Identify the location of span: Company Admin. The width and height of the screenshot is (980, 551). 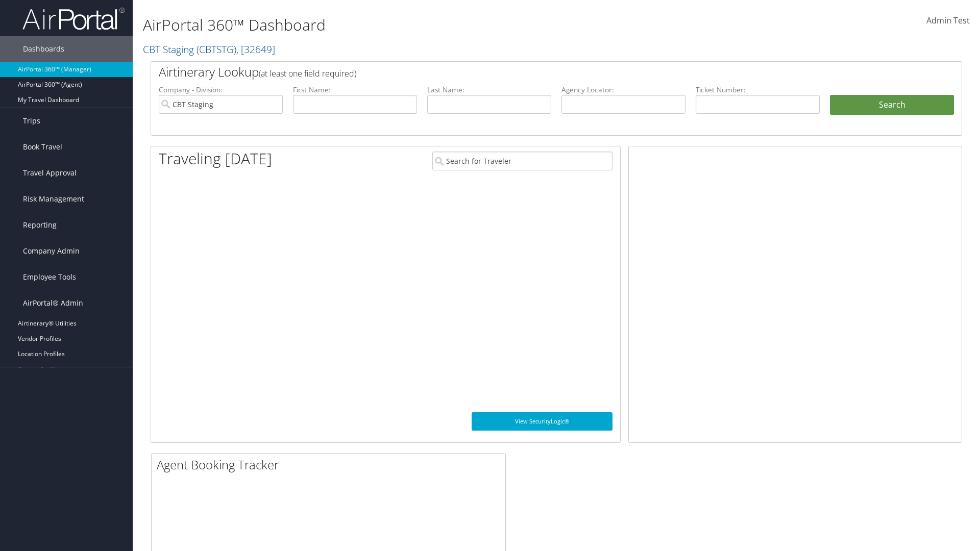
(51, 251).